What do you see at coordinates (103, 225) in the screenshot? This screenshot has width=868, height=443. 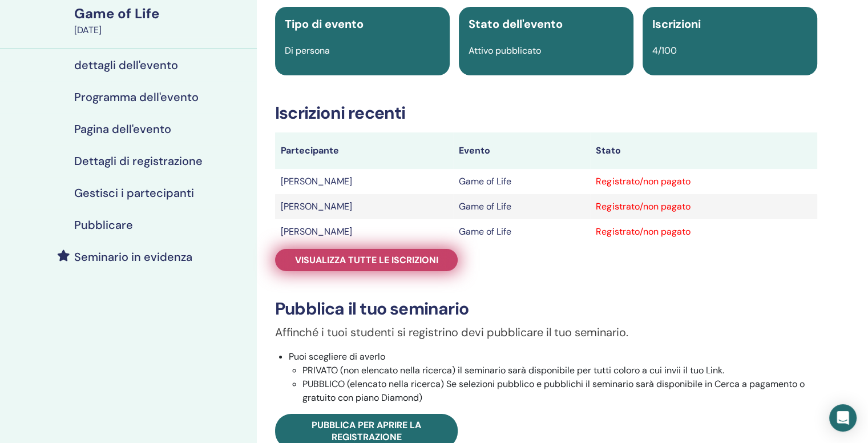 I see `h4: Pubblicare` at bounding box center [103, 225].